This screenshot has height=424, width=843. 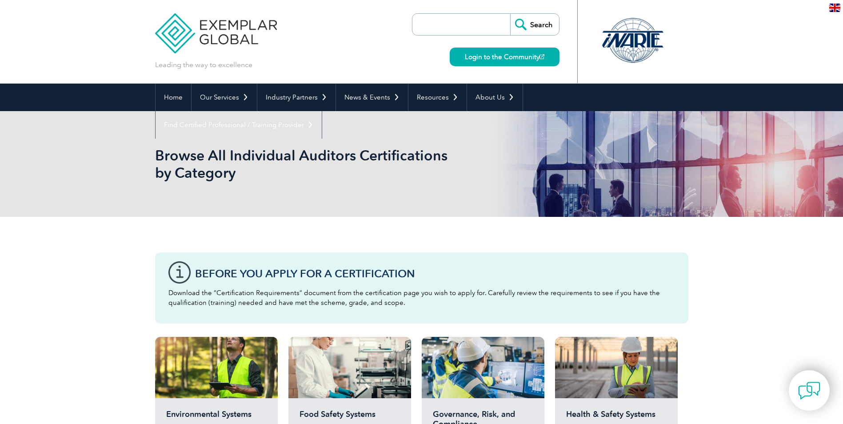 I want to click on a: News & Events, so click(x=372, y=97).